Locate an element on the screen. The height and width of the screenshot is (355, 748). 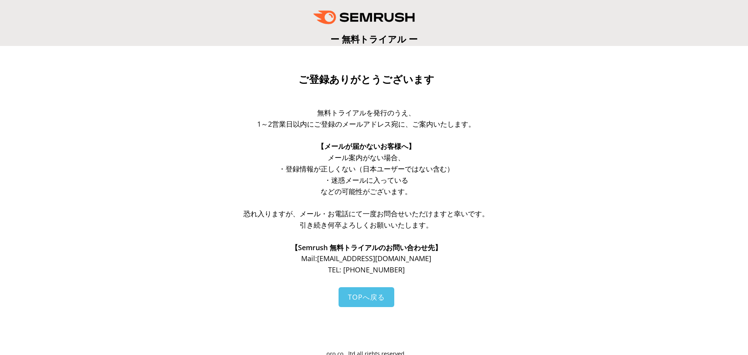
span: 恐れ入りますが、メール・お電話にて一度お問合せいただけますと幸いです。 is located at coordinates (366, 213).